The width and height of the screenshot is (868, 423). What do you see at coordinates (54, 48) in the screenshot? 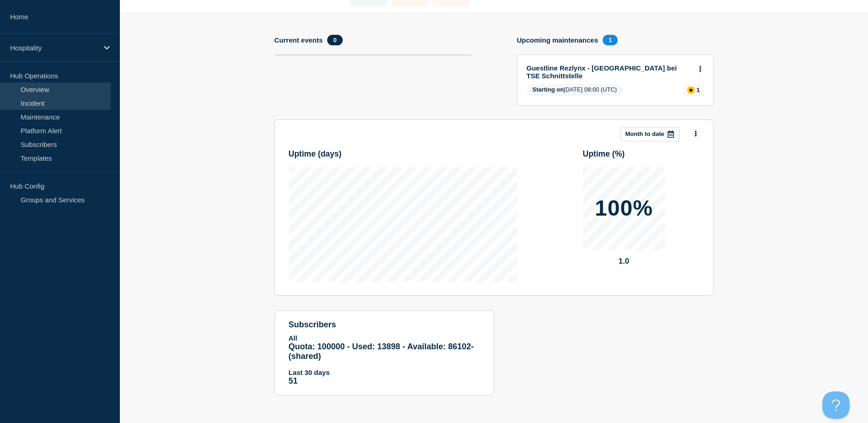
I see `p: Hospitality` at bounding box center [54, 48].